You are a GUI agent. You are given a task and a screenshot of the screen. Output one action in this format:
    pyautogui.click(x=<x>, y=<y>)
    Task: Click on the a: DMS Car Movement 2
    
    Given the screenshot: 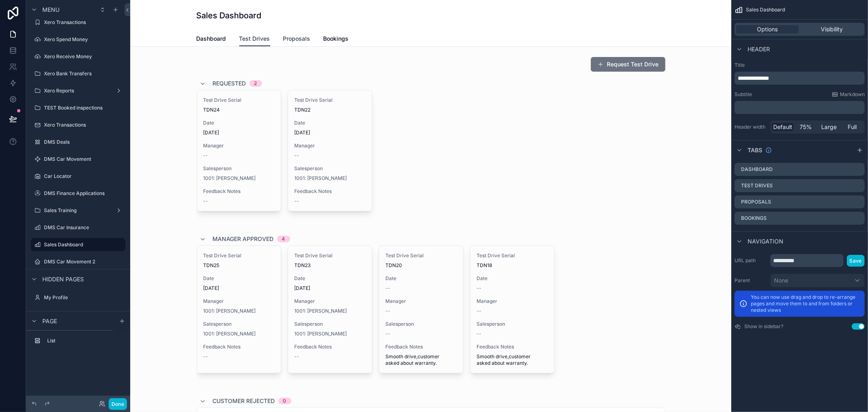 What is the action you would take?
    pyautogui.click(x=78, y=262)
    